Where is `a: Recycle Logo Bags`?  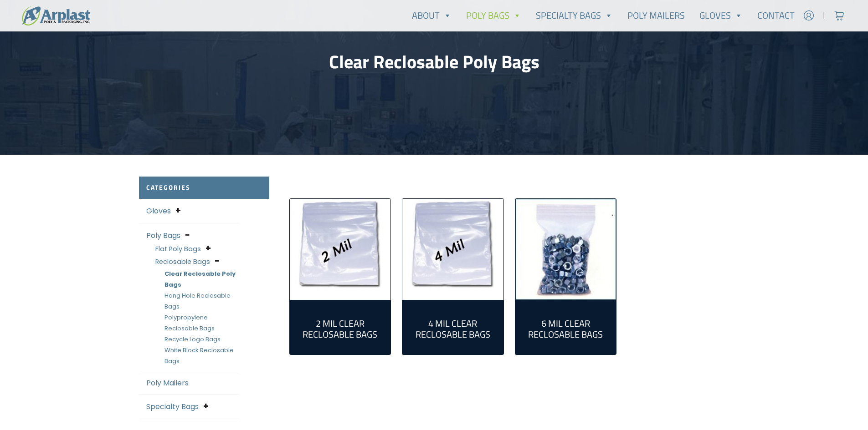 a: Recycle Logo Bags is located at coordinates (192, 339).